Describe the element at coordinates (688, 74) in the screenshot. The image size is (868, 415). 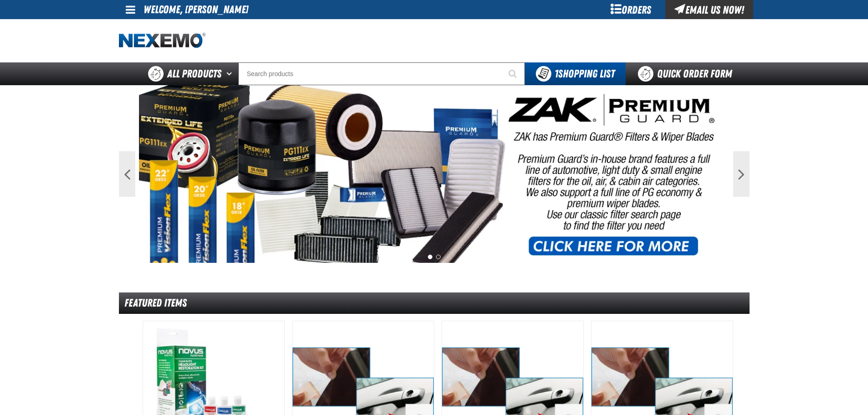
I see `a: Quick Order Form` at that location.